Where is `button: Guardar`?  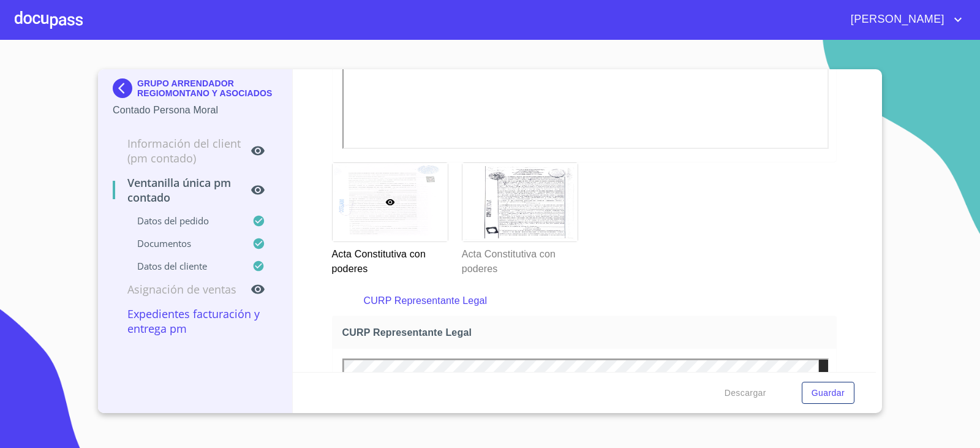 button: Guardar is located at coordinates (828, 393).